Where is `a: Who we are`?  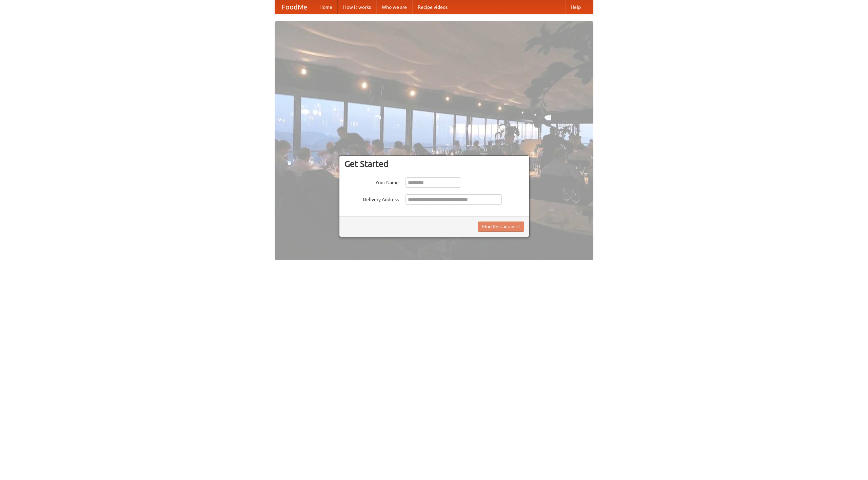
a: Who we are is located at coordinates (394, 7).